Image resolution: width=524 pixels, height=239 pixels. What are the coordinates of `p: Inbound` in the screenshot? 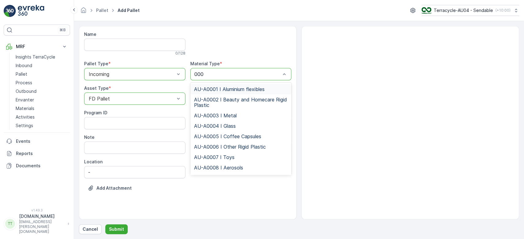 It's located at (24, 66).